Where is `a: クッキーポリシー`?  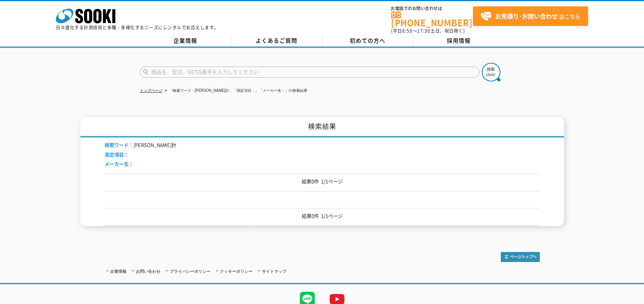
a: クッキーポリシー is located at coordinates (236, 271).